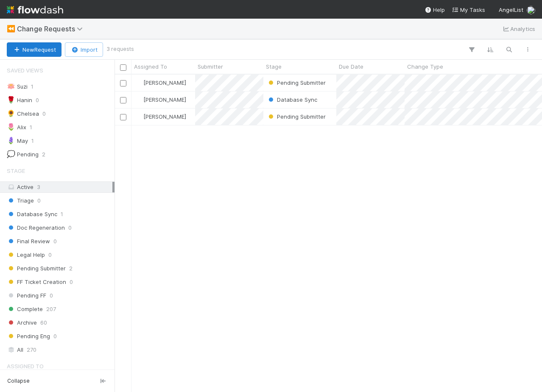 The height and width of the screenshot is (392, 542). I want to click on div: Hanin, so click(20, 100).